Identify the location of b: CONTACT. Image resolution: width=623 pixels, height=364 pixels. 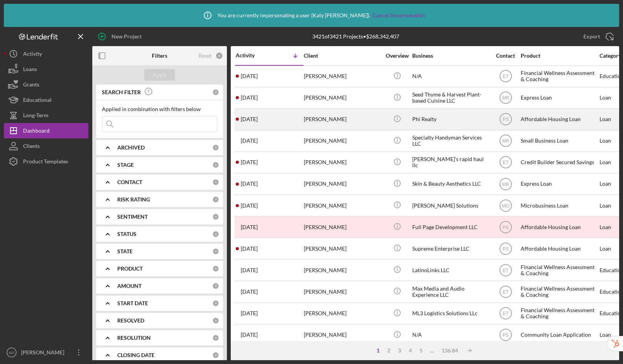
(130, 182).